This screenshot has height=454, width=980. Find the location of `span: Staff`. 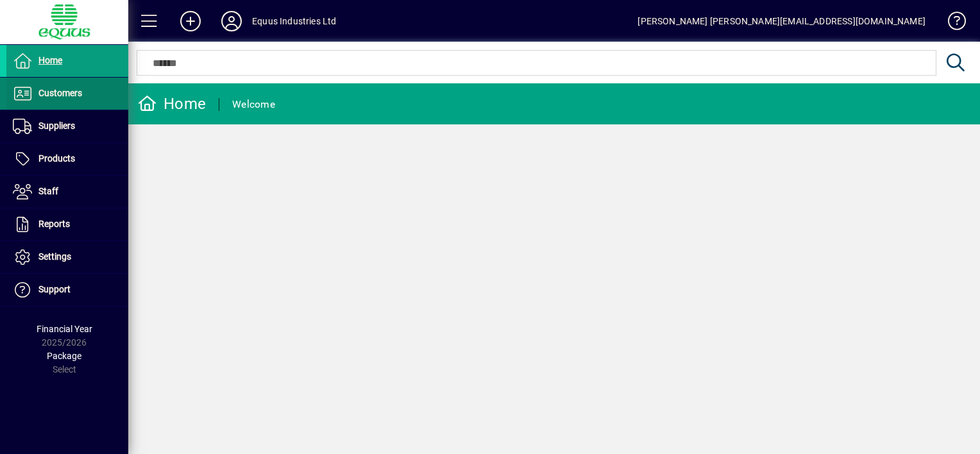

span: Staff is located at coordinates (48, 191).